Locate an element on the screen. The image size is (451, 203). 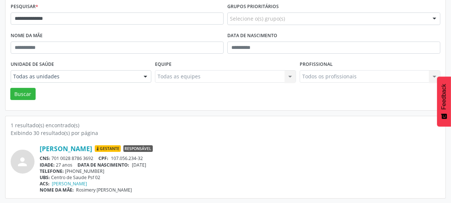
label: Grupos prioritários is located at coordinates (253, 7).